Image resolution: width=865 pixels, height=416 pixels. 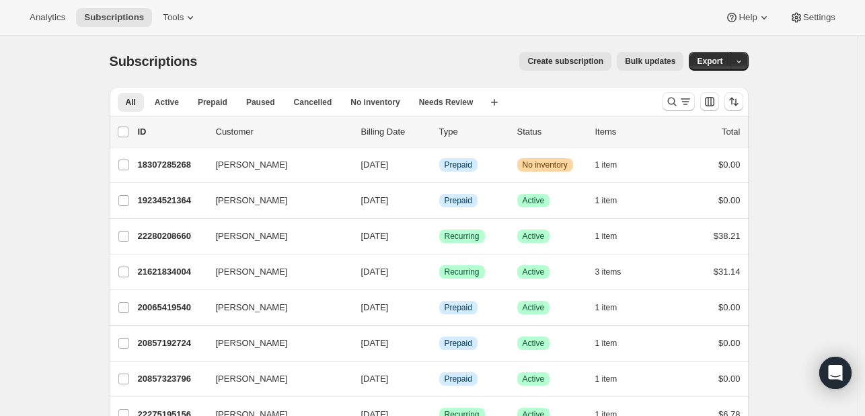 I want to click on button: Bulk updates, so click(x=650, y=61).